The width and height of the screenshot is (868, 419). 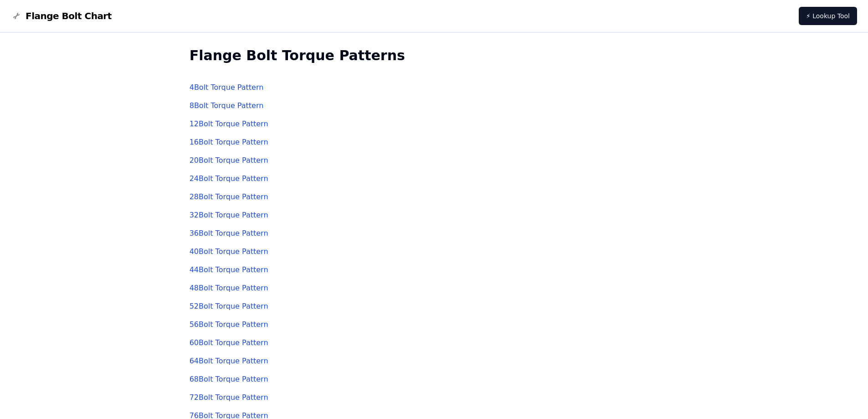 What do you see at coordinates (229, 179) in the screenshot?
I see `a: 24Bolt Torque Pattern` at bounding box center [229, 179].